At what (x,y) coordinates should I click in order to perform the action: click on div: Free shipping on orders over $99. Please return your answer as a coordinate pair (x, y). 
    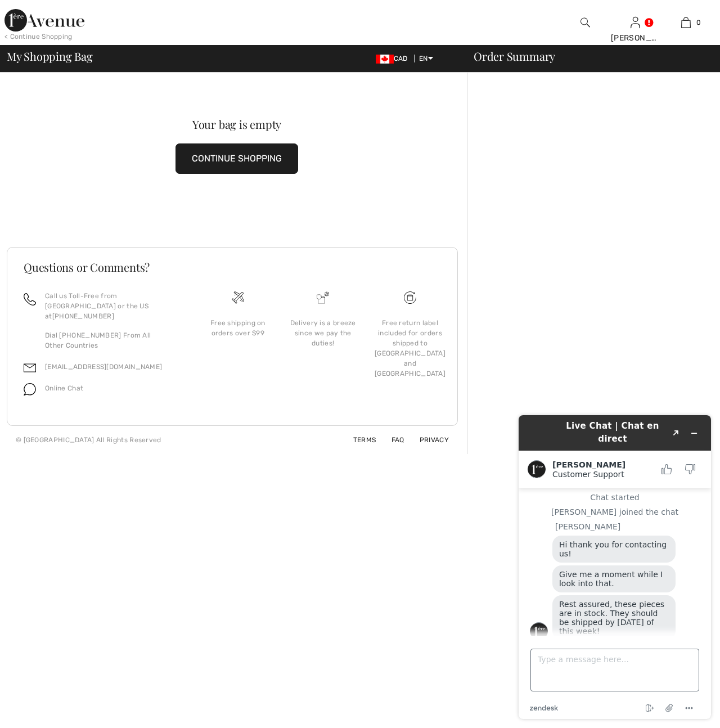
    Looking at the image, I should click on (237, 328).